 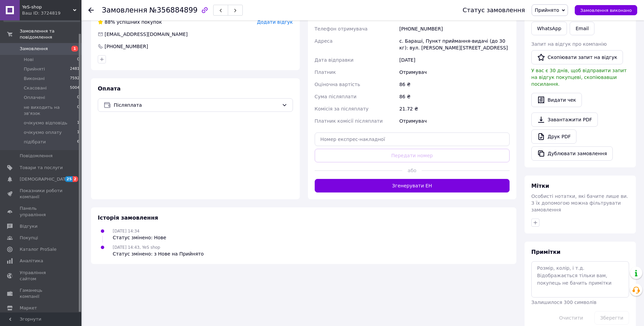 I want to click on a: WhatsApp, so click(x=549, y=29).